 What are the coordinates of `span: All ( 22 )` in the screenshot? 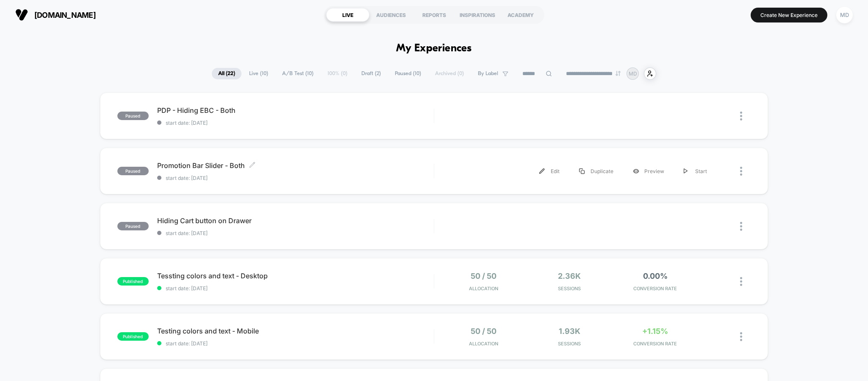 It's located at (226, 74).